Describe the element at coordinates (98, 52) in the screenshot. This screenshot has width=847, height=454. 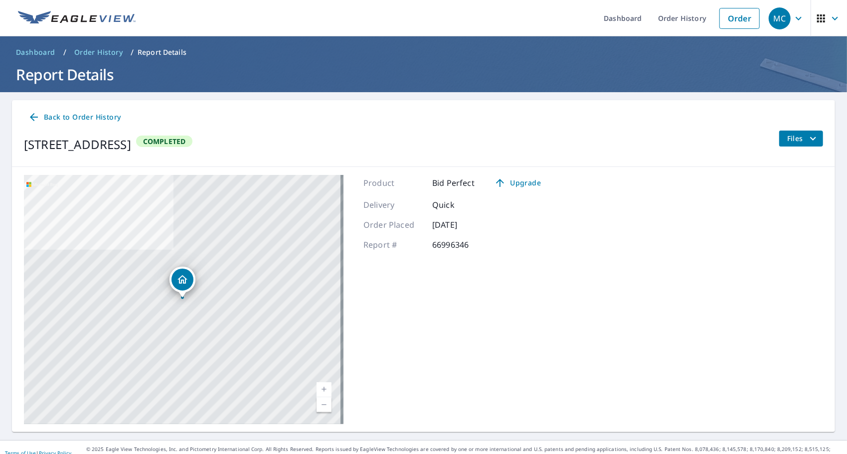
I see `span: Order History` at that location.